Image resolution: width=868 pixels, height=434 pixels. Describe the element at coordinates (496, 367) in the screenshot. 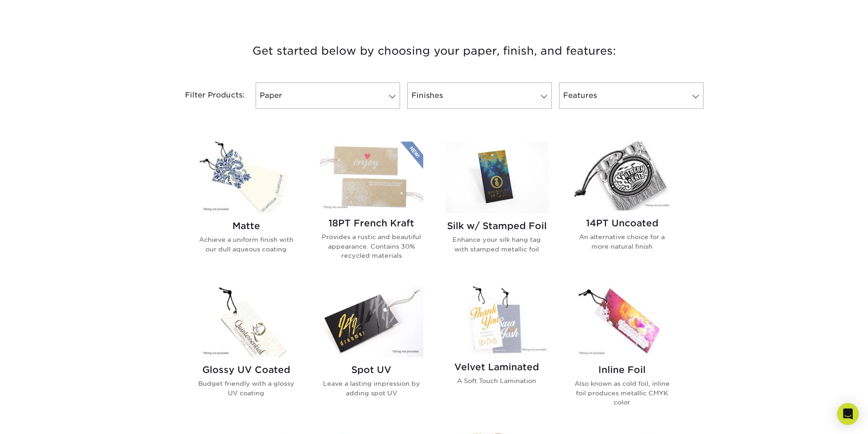

I see `h2: Velvet Laminated` at that location.